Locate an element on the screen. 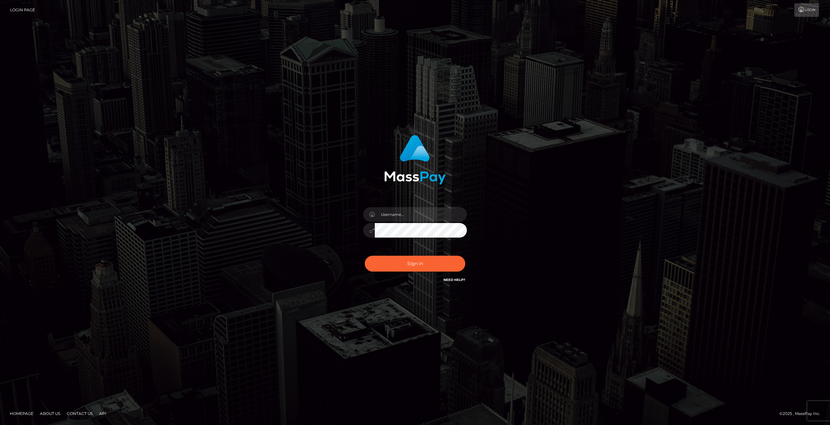  a: About Us is located at coordinates (50, 414).